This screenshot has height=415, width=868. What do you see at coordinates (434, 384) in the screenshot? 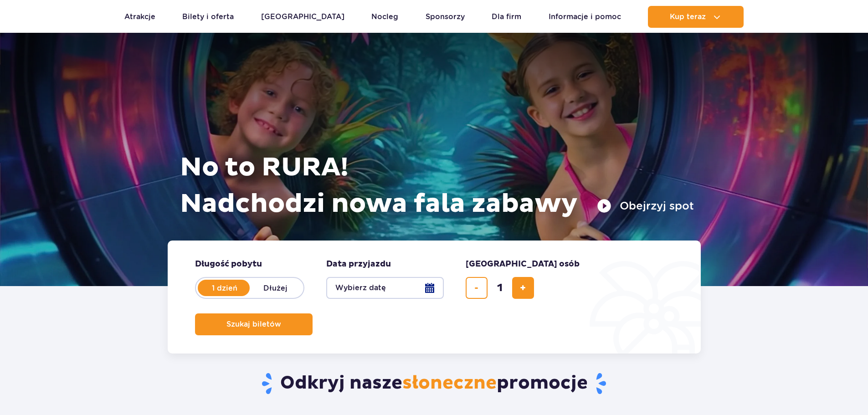
I see `h2: Odkryj nasze promocje` at bounding box center [434, 384].